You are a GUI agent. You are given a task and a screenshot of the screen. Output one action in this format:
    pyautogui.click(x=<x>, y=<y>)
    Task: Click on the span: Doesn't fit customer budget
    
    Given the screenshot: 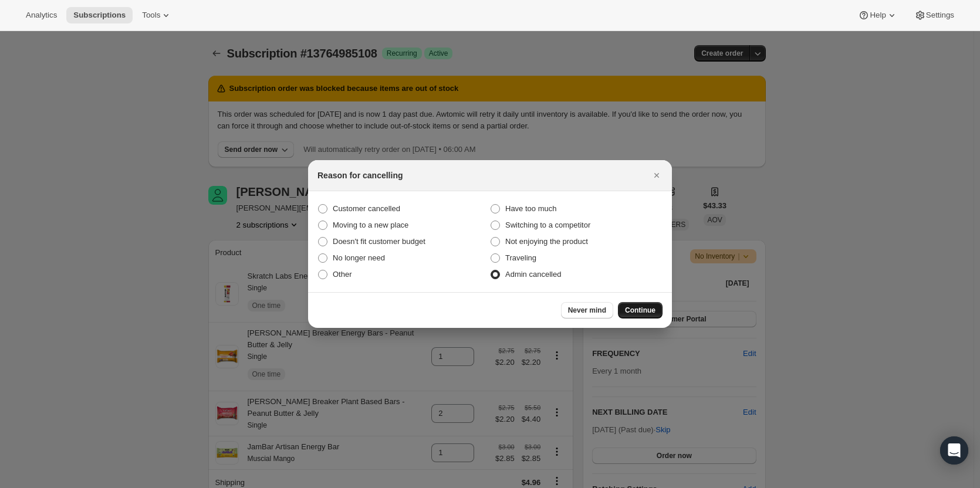 What is the action you would take?
    pyautogui.click(x=379, y=241)
    